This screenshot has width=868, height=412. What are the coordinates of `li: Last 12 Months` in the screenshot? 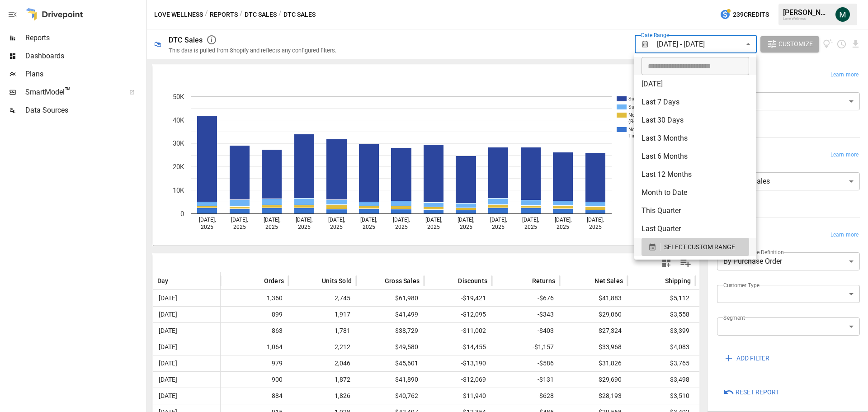 It's located at (695, 174).